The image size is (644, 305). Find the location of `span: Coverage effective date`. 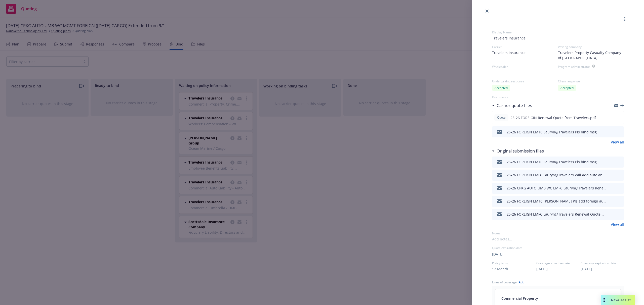

span: Coverage effective date is located at coordinates (558, 263).